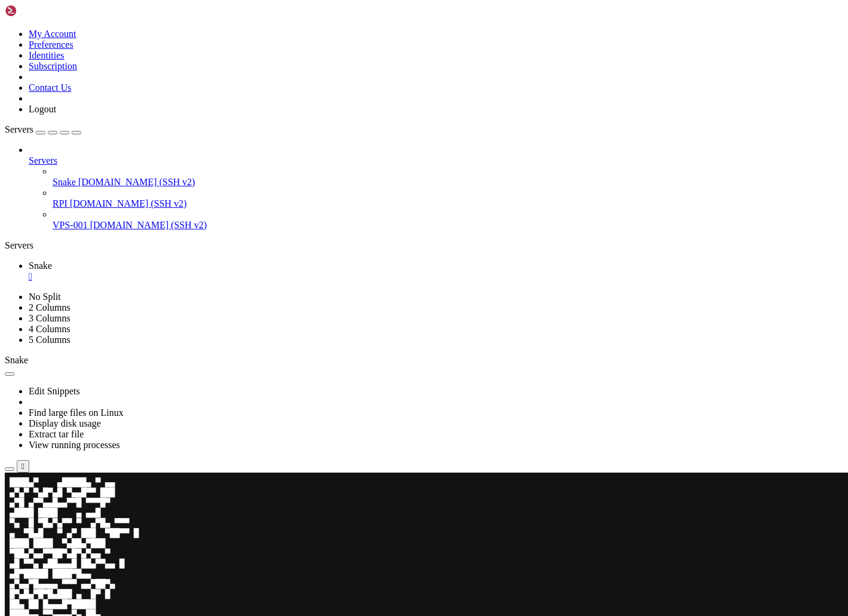 The height and width of the screenshot is (616, 848). Describe the element at coordinates (64, 423) in the screenshot. I see `a: Display disk usage` at that location.